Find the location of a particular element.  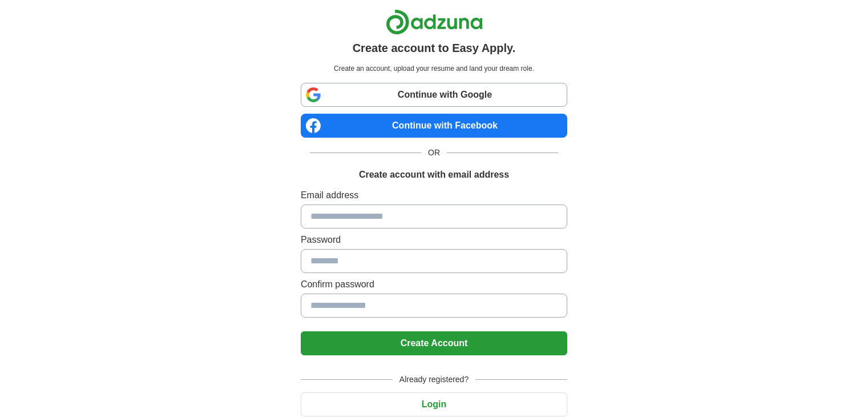

button: Create Account is located at coordinates (434, 343).